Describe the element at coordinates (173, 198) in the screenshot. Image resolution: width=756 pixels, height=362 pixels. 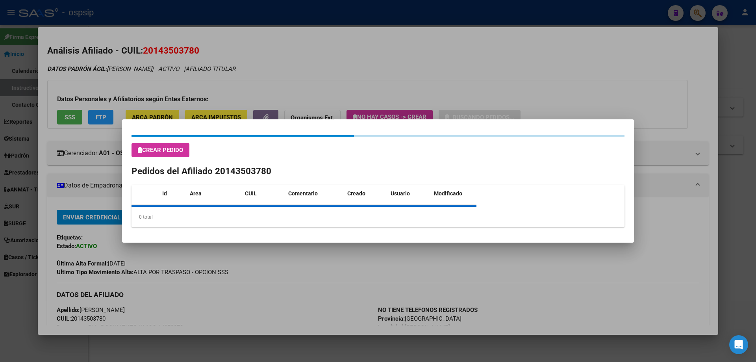
I see `datatable-header-cell: Id` at that location.